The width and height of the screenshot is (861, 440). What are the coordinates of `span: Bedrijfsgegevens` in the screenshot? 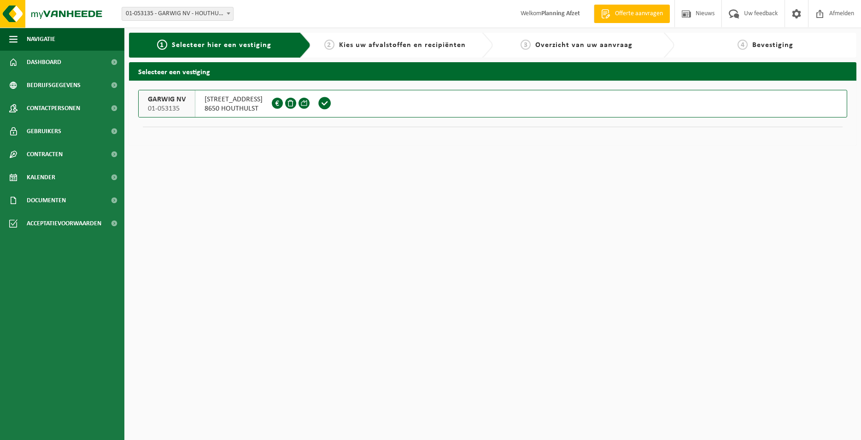 It's located at (53, 85).